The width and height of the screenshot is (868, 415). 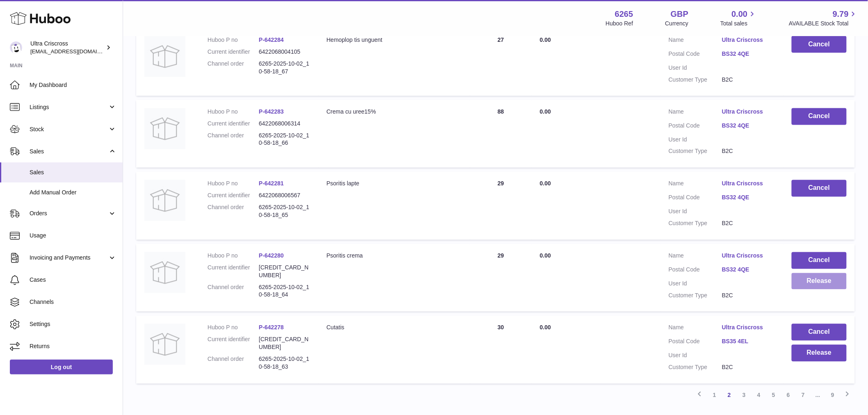 What do you see at coordinates (803, 395) in the screenshot?
I see `a: 7` at bounding box center [803, 395].